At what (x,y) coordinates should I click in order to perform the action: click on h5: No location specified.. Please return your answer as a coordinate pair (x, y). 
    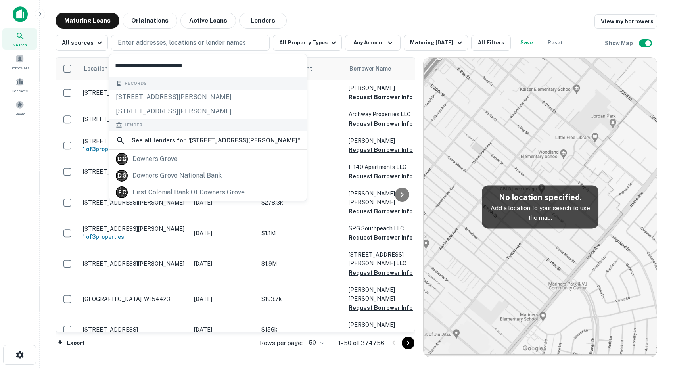
    Looking at the image, I should click on (540, 198).